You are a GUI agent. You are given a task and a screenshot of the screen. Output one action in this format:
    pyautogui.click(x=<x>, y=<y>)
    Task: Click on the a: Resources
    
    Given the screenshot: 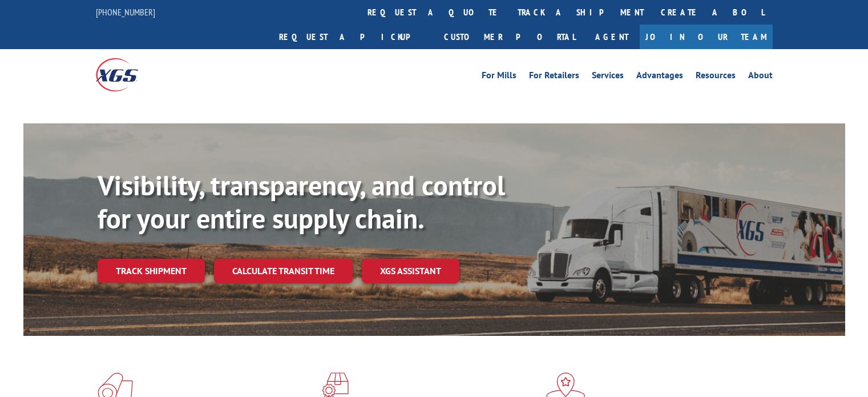 What is the action you would take?
    pyautogui.click(x=715, y=77)
    